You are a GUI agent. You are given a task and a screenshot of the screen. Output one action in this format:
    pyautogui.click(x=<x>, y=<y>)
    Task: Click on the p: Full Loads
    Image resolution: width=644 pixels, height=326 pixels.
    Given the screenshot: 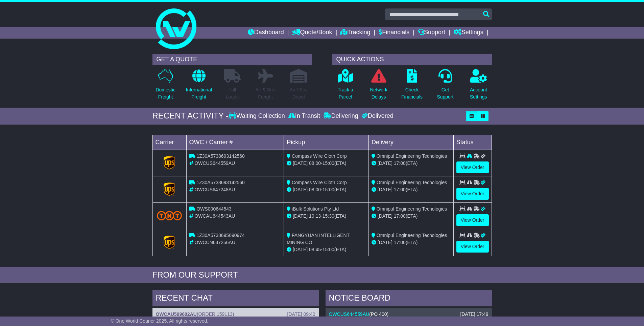 What is the action you would take?
    pyautogui.click(x=232, y=94)
    